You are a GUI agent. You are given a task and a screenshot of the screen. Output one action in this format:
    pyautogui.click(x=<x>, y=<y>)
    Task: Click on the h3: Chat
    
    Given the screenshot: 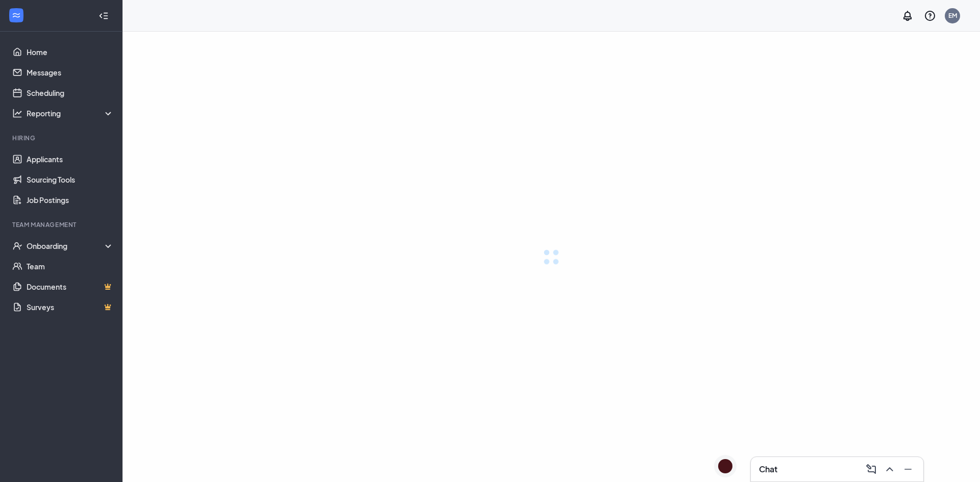 What is the action you would take?
    pyautogui.click(x=768, y=469)
    